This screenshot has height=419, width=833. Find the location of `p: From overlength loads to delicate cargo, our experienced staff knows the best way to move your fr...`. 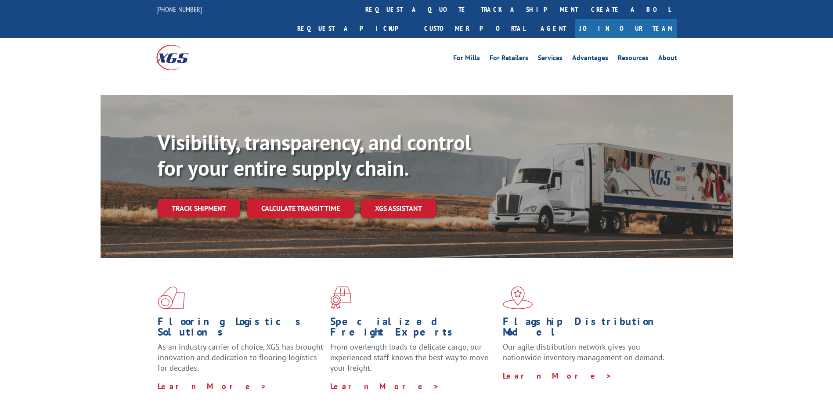

p: From overlength loads to delicate cargo, our experienced staff knows the best way to move your fr... is located at coordinates (413, 361).